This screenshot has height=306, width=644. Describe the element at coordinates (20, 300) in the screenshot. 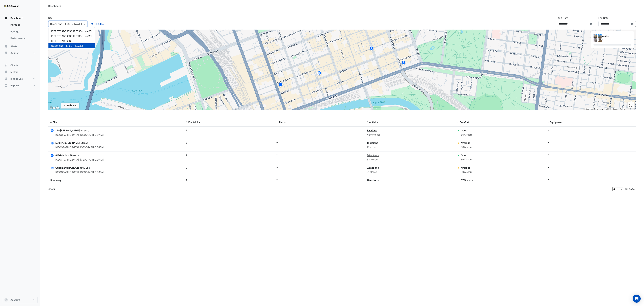

I see `button: Account` at that location.